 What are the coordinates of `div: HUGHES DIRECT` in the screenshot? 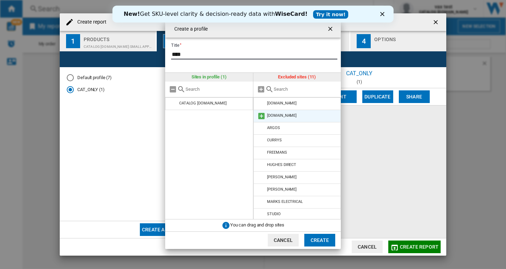 It's located at (281, 164).